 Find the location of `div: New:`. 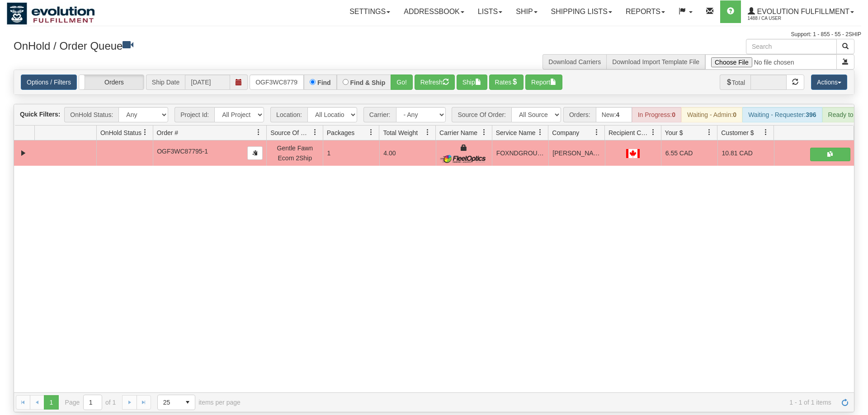

div: New: is located at coordinates (614, 115).